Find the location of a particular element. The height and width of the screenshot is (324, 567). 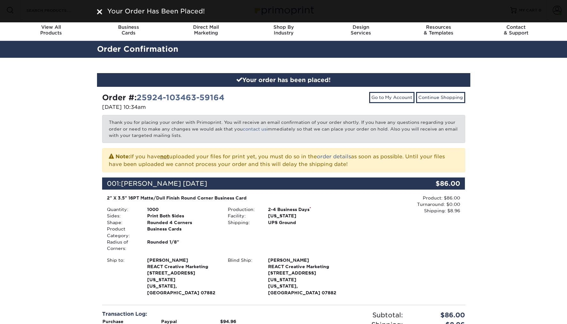

div: Marketing is located at coordinates (206, 30).